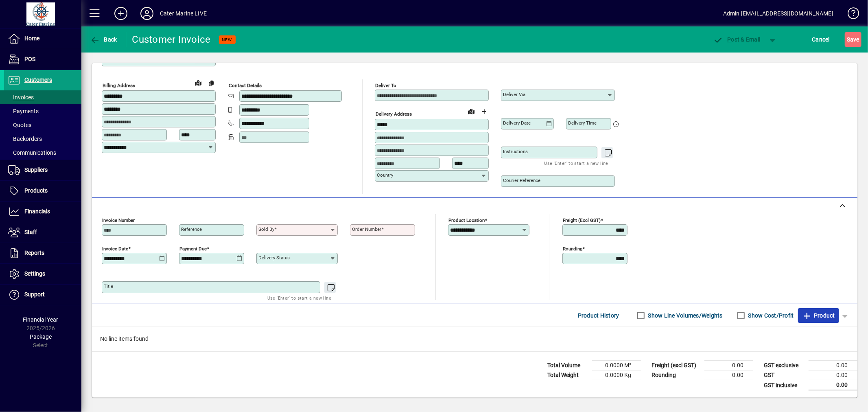  Describe the element at coordinates (684, 315) in the screenshot. I see `label: Show Line Volumes/Weights` at that location.